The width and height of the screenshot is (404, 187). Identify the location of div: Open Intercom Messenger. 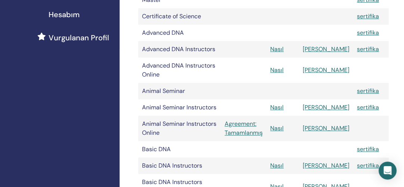
(387, 171).